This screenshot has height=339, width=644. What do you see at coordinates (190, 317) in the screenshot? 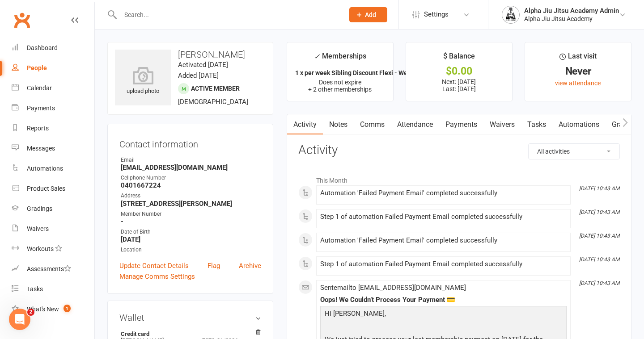
I see `h3: Wallet` at bounding box center [190, 317].